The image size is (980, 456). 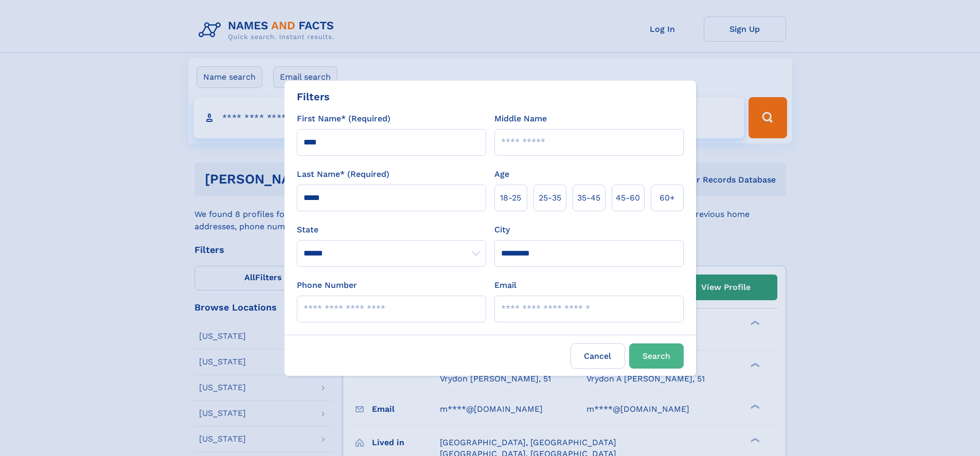 What do you see at coordinates (550, 198) in the screenshot?
I see `span: 25‑35` at bounding box center [550, 198].